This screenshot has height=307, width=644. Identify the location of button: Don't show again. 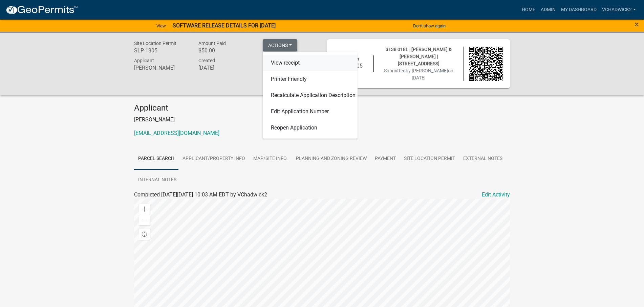
(429, 26).